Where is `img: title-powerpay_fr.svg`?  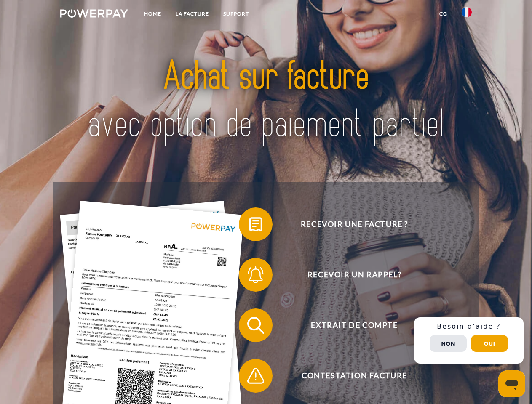
img: title-powerpay_fr.svg is located at coordinates (266, 101).